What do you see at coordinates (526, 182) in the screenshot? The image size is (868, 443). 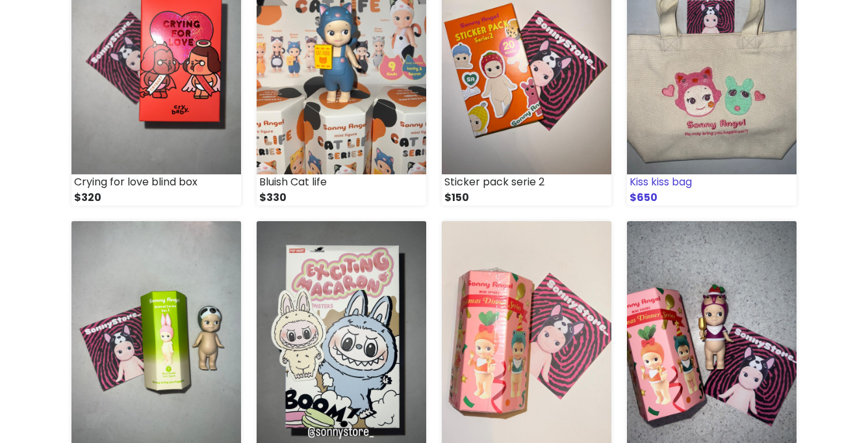 I see `div: Sticker pack serie 2` at bounding box center [526, 182].